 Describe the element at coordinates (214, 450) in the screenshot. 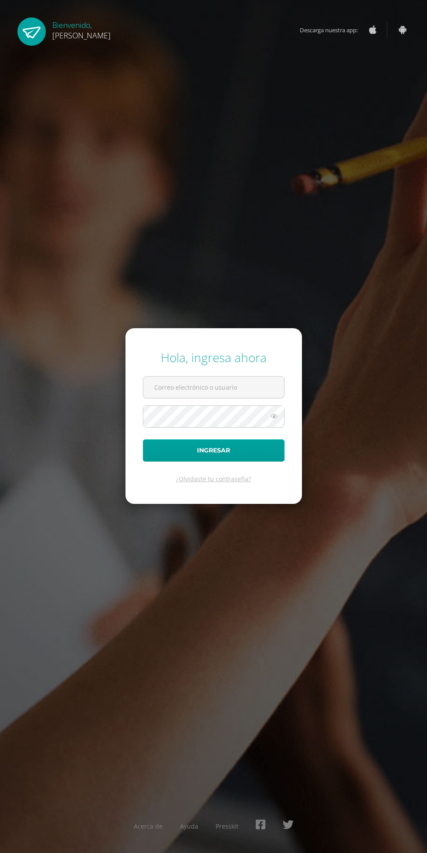

I see `button: Ingresar` at that location.